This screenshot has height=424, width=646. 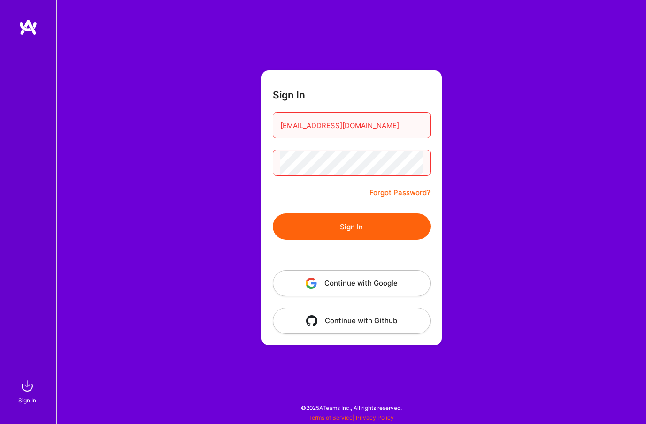 I want to click on button: Continue with Google, so click(x=352, y=284).